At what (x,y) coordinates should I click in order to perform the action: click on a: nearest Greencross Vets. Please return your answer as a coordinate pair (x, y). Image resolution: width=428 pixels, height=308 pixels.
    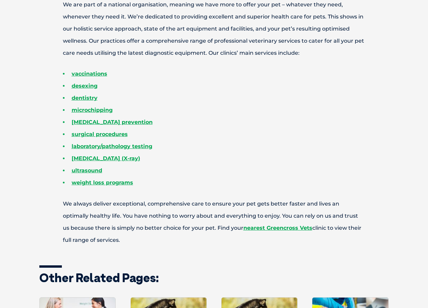
    Looking at the image, I should click on (277, 228).